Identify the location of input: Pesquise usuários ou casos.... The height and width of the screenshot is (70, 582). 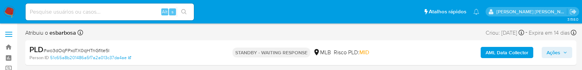
(110, 12).